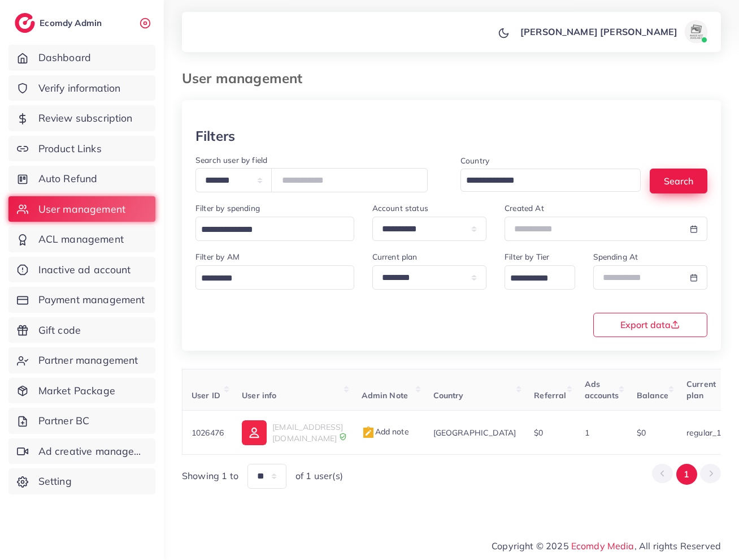  Describe the element at coordinates (82, 179) in the screenshot. I see `a: Auto Refund` at that location.